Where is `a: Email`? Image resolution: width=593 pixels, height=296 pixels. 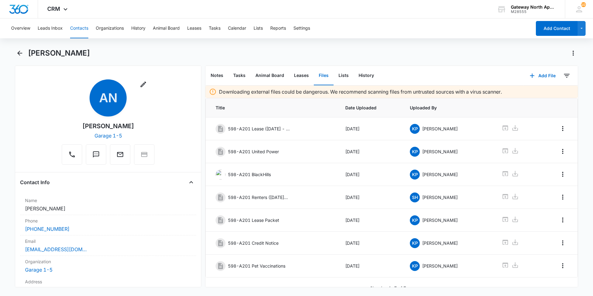 a: Email is located at coordinates (120, 156).